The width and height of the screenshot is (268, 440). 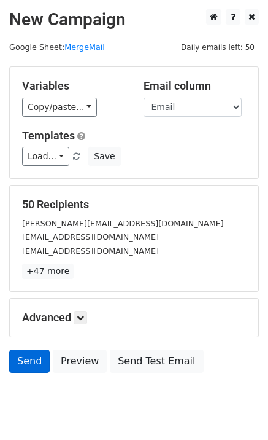 I want to click on h5: Advanced, so click(x=134, y=318).